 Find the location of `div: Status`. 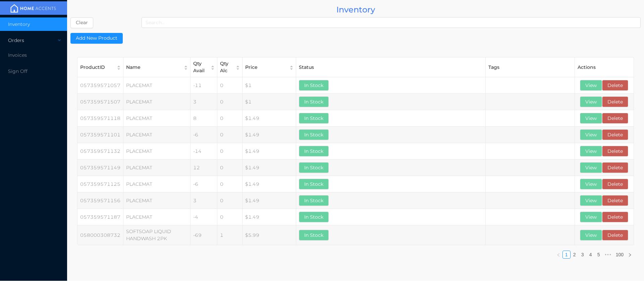

div: Status is located at coordinates (391, 67).